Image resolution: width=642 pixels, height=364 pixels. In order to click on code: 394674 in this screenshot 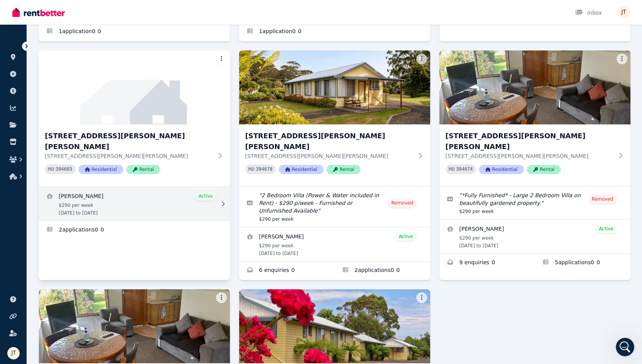, I will do `click(464, 169)`.